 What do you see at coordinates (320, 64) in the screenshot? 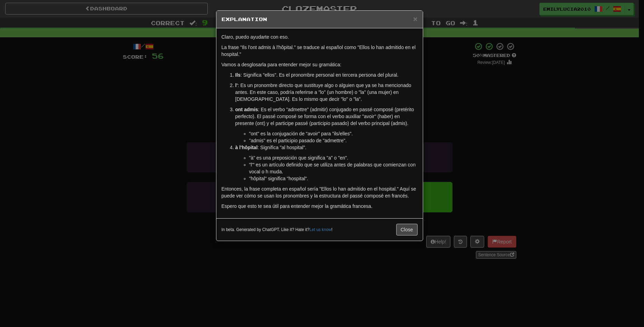
I see `p: Vamos a desglosarla para entender mejor su gramática:` at bounding box center [320, 64].